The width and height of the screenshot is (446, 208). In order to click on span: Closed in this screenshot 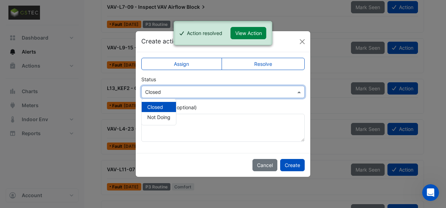, I will do `click(155, 107)`.